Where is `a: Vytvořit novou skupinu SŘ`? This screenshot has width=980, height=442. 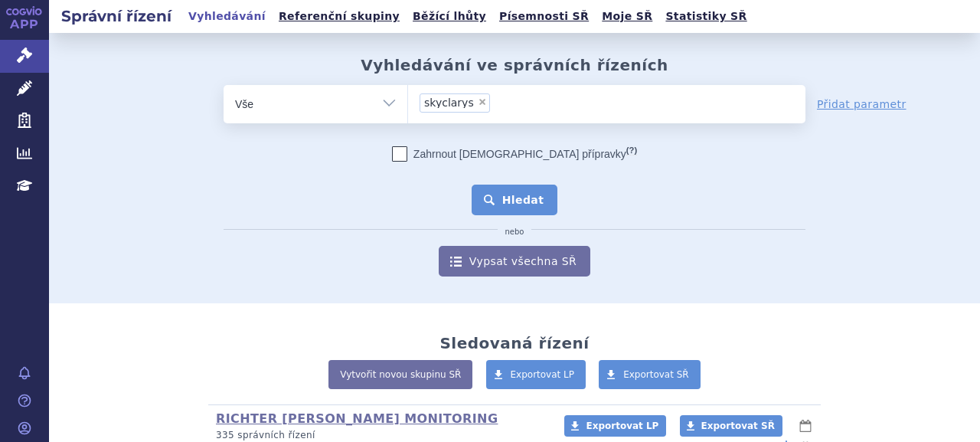 a: Vytvořit novou skupinu SŘ is located at coordinates (400, 374).